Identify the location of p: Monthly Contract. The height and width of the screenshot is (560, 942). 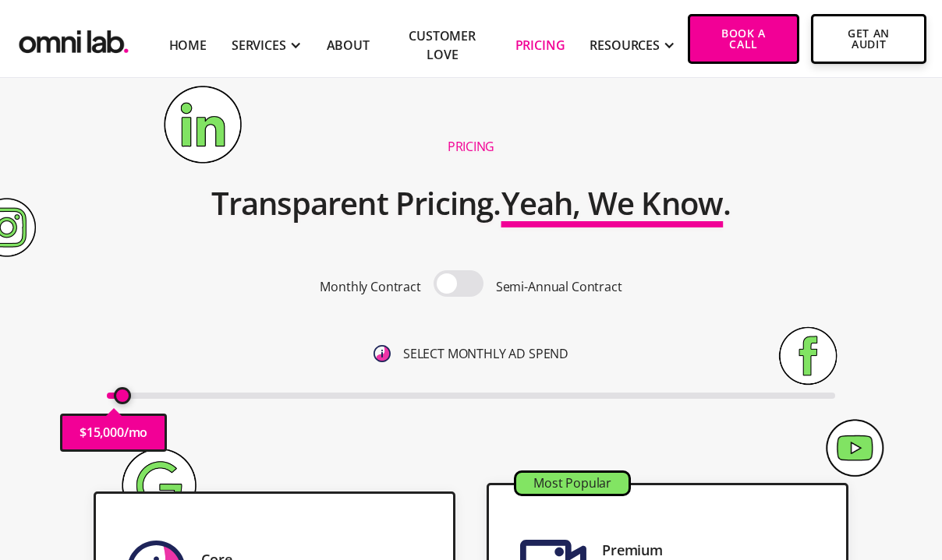
(370, 287).